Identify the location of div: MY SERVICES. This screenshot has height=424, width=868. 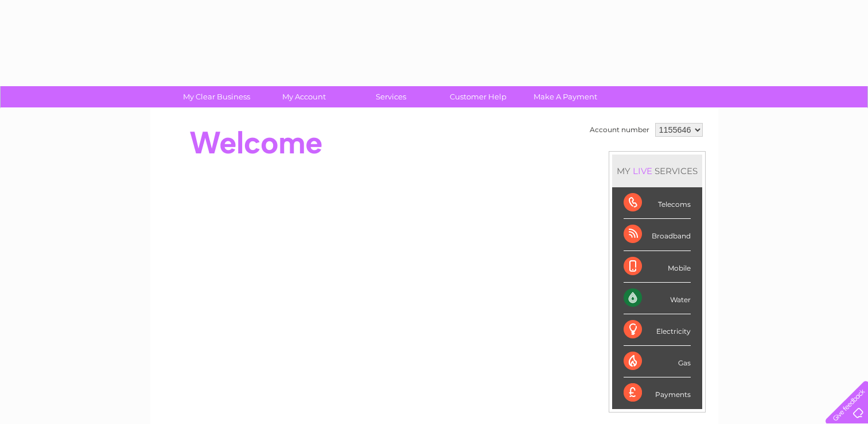
(657, 170).